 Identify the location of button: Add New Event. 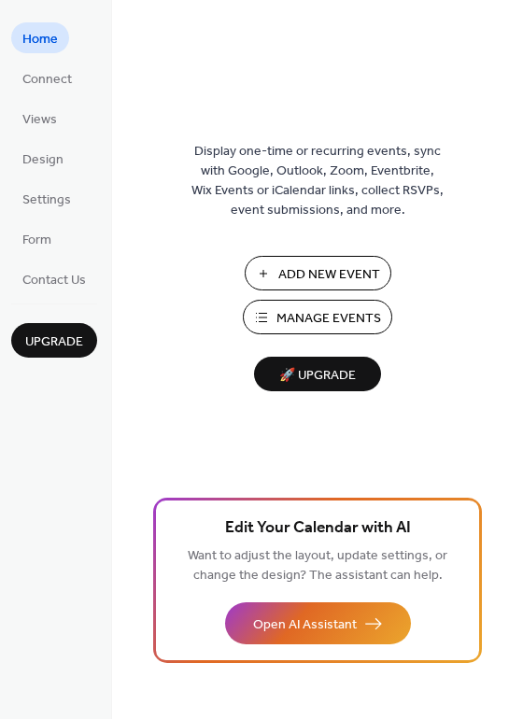
(317, 273).